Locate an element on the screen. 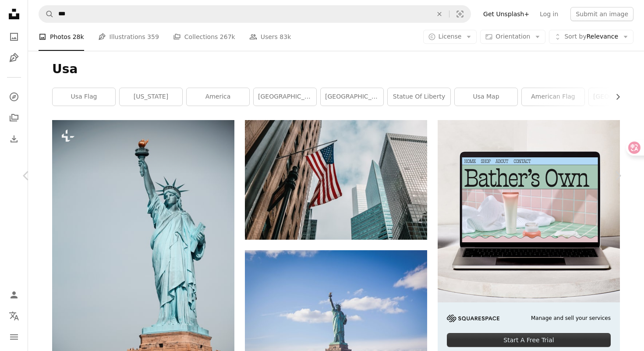  div: Start A Free Trial is located at coordinates (529, 340).